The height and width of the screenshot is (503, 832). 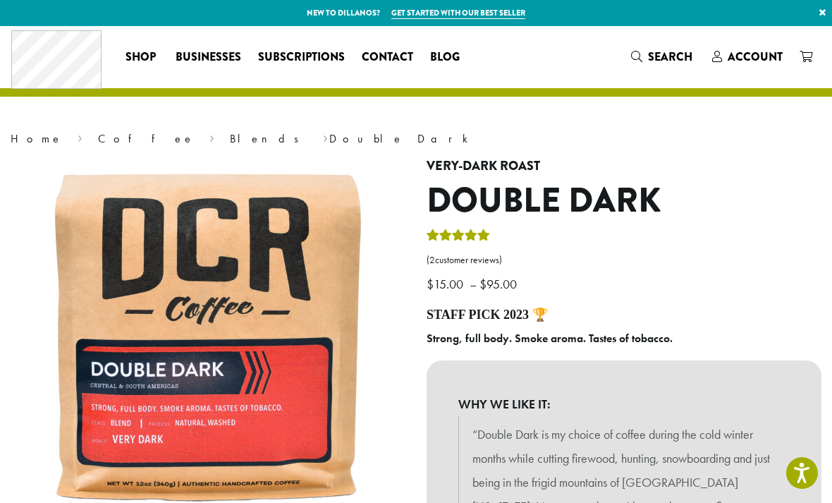 I want to click on a: Get started with our best seller, so click(x=458, y=13).